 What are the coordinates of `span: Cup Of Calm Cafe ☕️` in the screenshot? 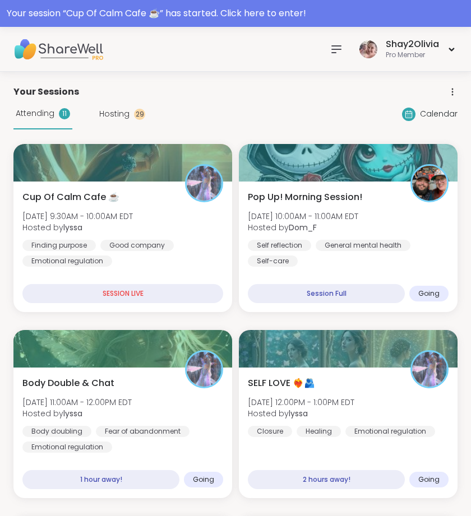 It's located at (71, 197).